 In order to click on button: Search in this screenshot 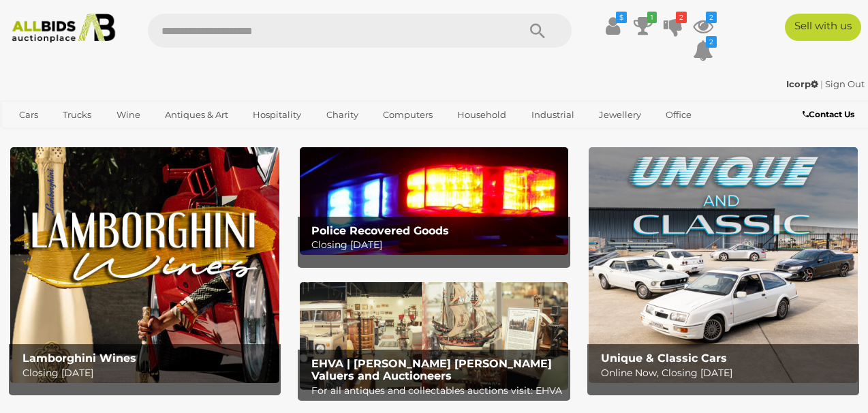, I will do `click(537, 31)`.